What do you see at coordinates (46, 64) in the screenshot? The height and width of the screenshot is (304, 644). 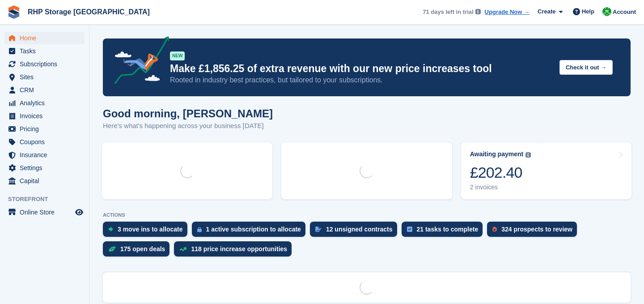 I see `span: Subscriptions` at bounding box center [46, 64].